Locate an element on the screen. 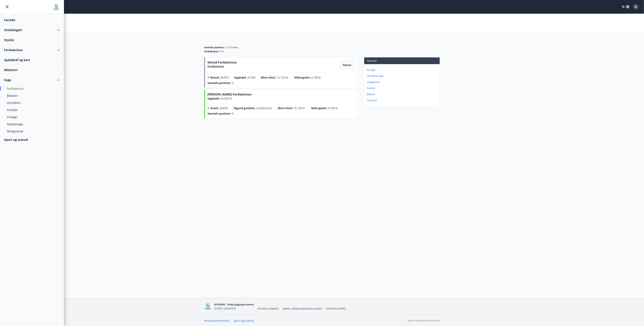 This screenshot has height=326, width=644. a: Persónuverndarstefna is located at coordinates (217, 320).